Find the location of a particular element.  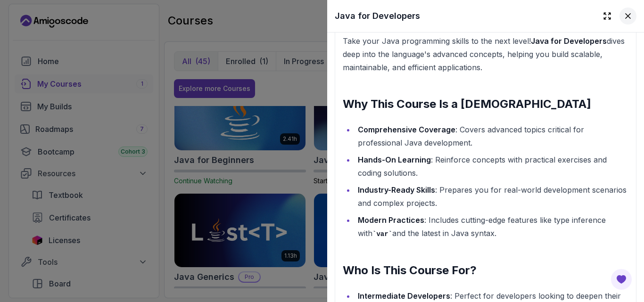

p: Take your Java programming skills to the next level! dives deep into the language's advanced conc... is located at coordinates (486, 54).